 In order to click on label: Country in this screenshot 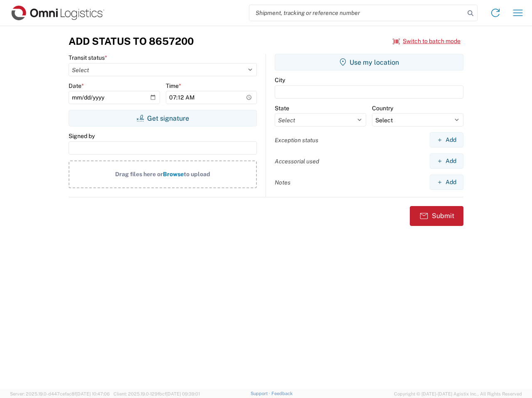, I will do `click(382, 109)`.